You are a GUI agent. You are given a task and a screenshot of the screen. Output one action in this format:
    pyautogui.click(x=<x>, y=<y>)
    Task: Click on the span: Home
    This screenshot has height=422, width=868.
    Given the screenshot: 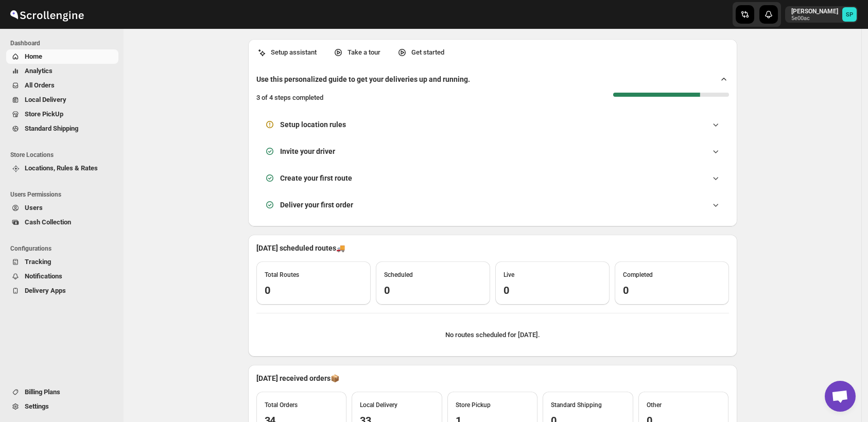 What is the action you would take?
    pyautogui.click(x=34, y=56)
    